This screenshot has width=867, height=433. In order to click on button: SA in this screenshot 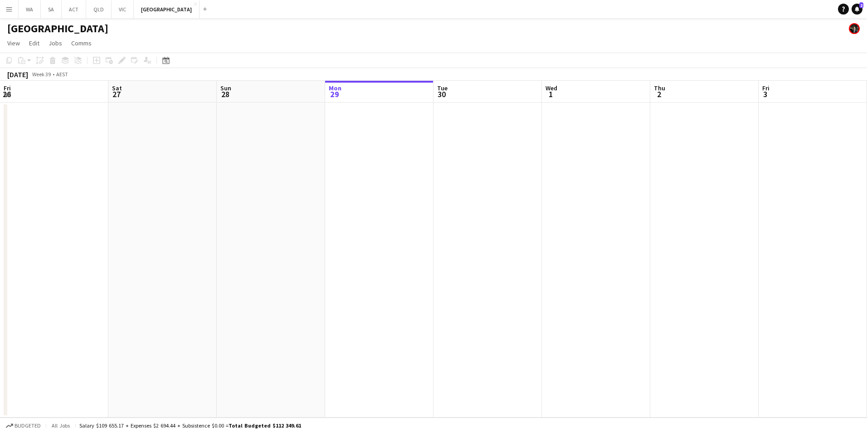, I will do `click(51, 9)`.